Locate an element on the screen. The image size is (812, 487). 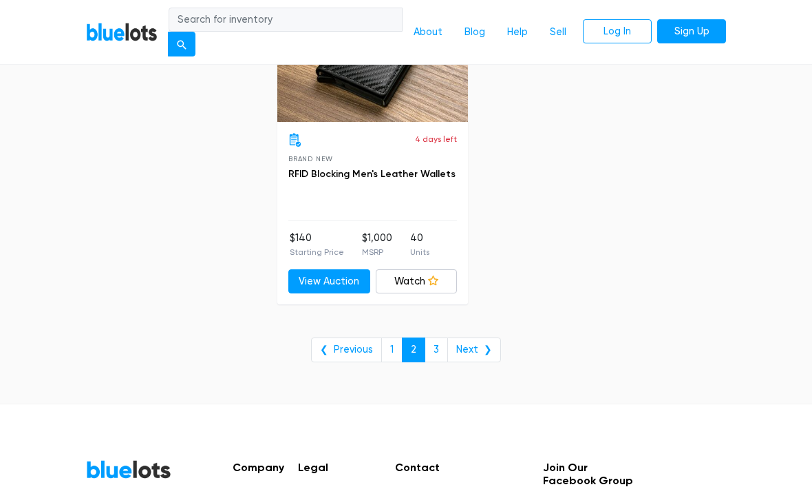
p: Starting Price is located at coordinates (317, 252).